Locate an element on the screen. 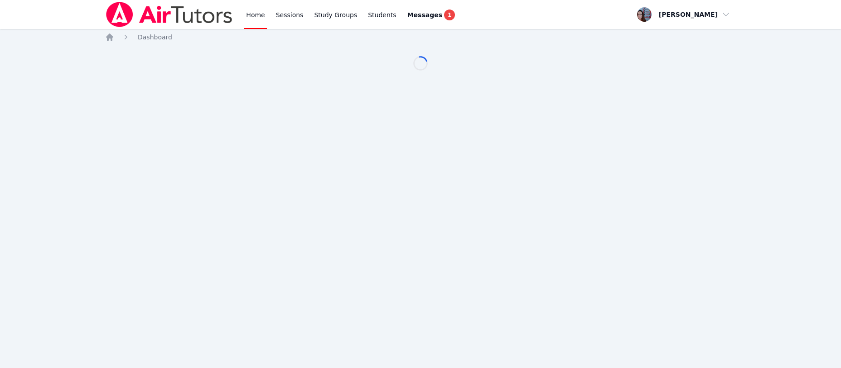 The height and width of the screenshot is (368, 841). nav: Breadcrumb is located at coordinates (421, 37).